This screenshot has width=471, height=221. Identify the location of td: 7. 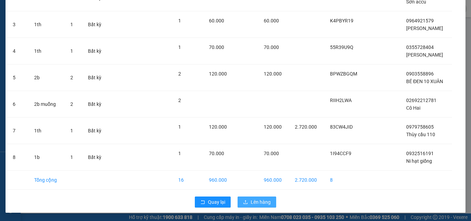
(18, 131).